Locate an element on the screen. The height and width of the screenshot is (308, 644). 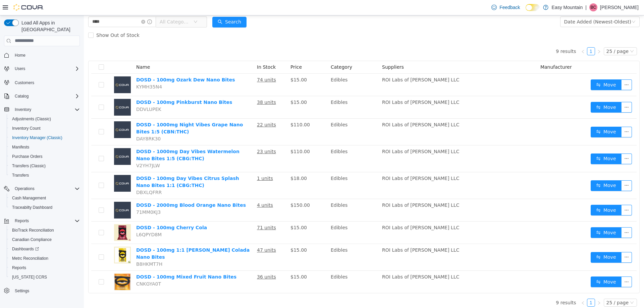
span: $18.00 is located at coordinates (215, 163).